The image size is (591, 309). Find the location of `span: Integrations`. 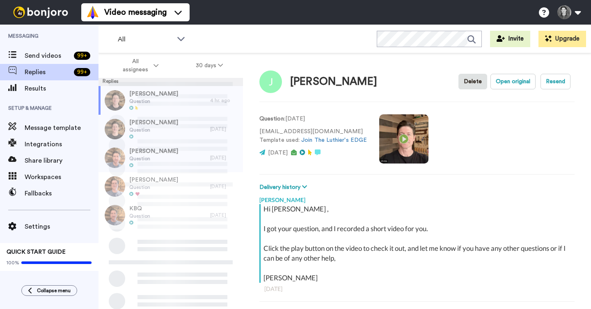

span: Integrations is located at coordinates (62, 144).